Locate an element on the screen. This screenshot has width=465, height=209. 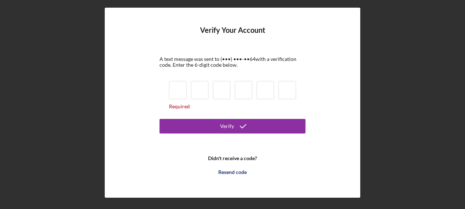
h4: Verify Your Account is located at coordinates (232, 35).